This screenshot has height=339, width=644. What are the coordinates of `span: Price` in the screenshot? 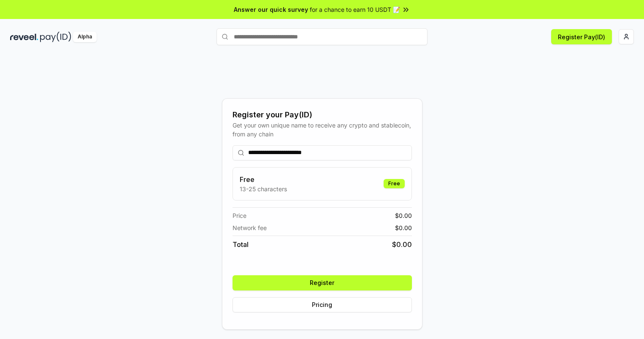 It's located at (239, 215).